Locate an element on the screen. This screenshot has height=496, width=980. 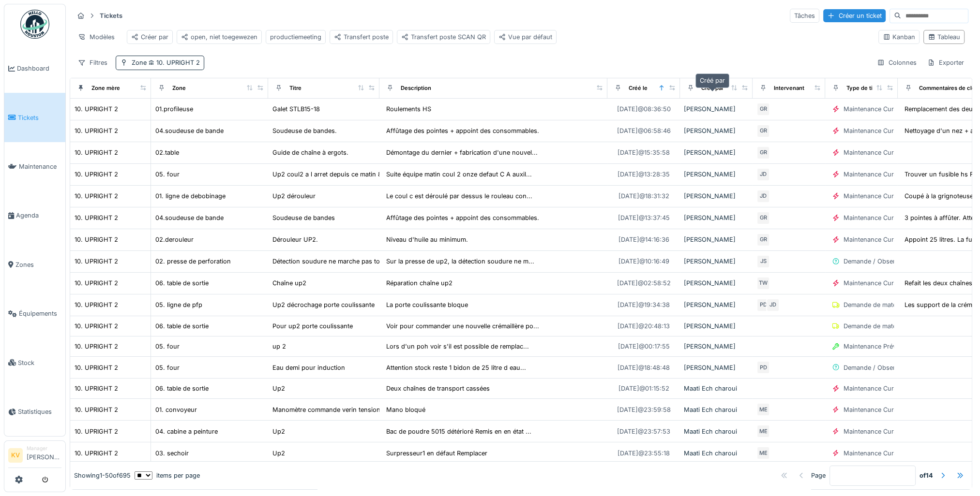
div: open, niet toegewezen is located at coordinates (219, 37).